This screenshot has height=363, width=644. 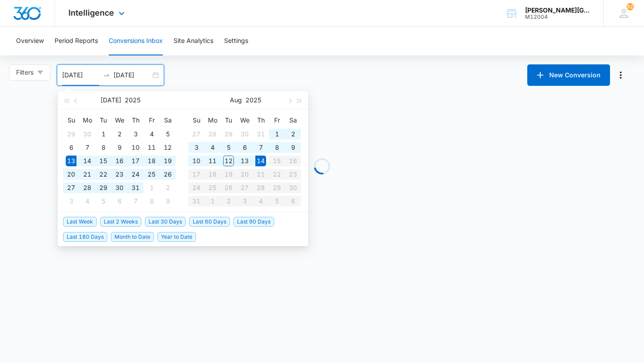 What do you see at coordinates (87, 134) in the screenshot?
I see `td: 2025-06-30` at bounding box center [87, 134].